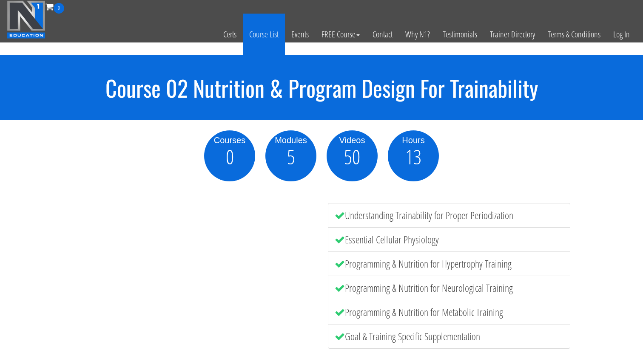  What do you see at coordinates (230, 140) in the screenshot?
I see `div: Courses` at bounding box center [230, 140].